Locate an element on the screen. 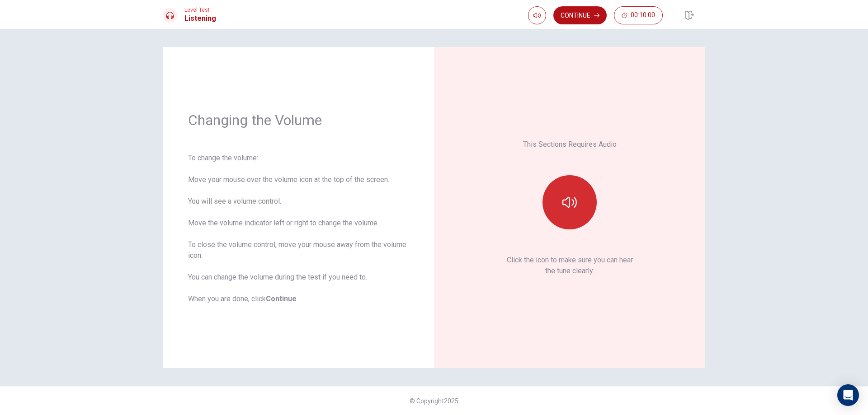  div: To change the volume: Move your mouse over the volume icon at the top of the screen. You will see... is located at coordinates (298, 229).